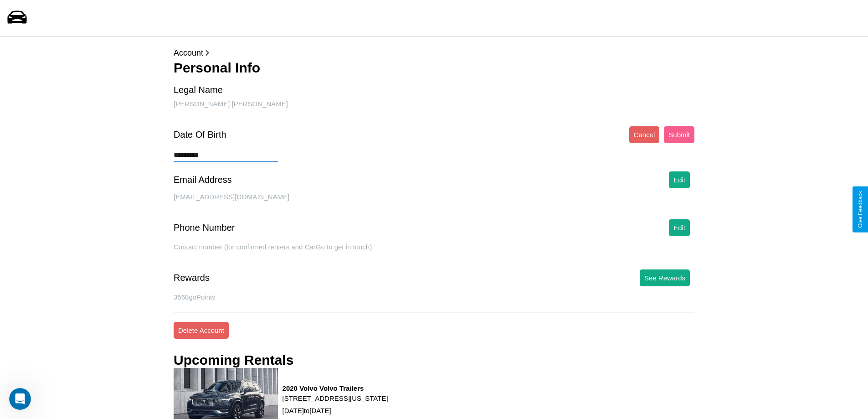  I want to click on button: Submit, so click(679, 134).